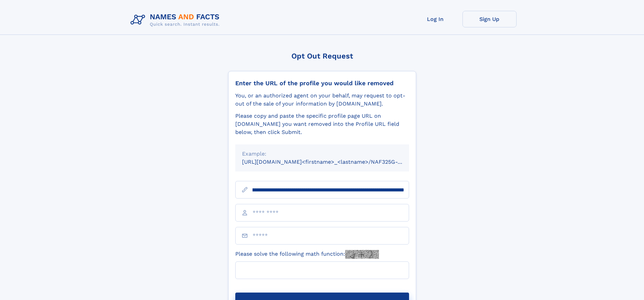 The width and height of the screenshot is (644, 300). What do you see at coordinates (322, 56) in the screenshot?
I see `div: Opt Out Request` at bounding box center [322, 56].